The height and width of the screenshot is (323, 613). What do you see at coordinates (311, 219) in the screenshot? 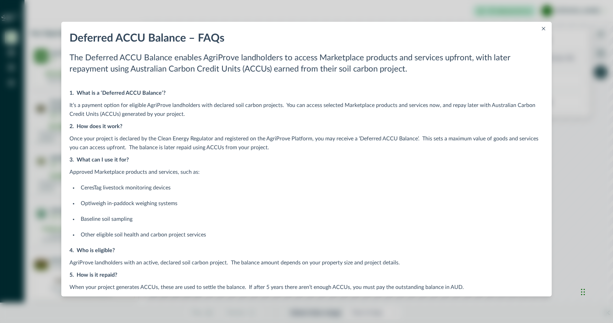
I see `li: Baseline soil sampling` at bounding box center [311, 219].